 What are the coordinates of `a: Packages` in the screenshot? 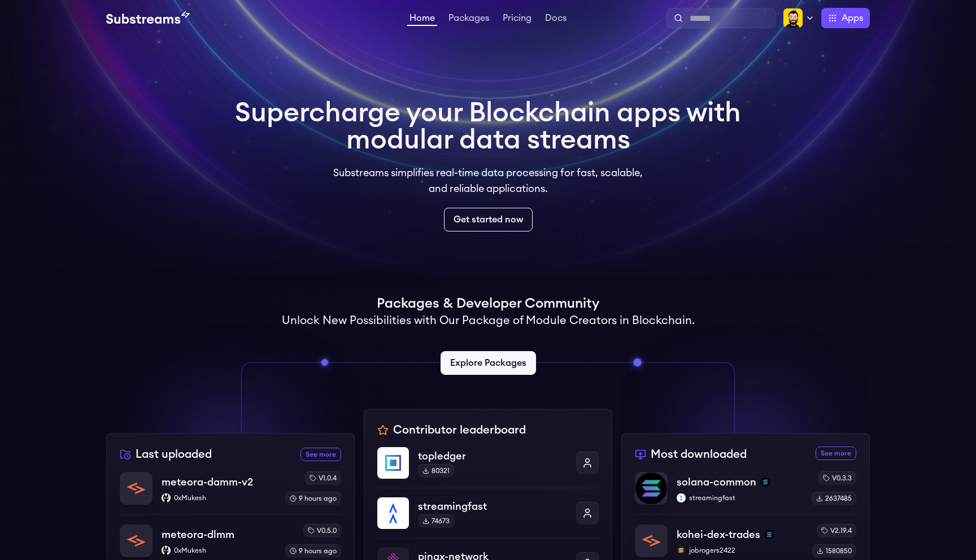 It's located at (469, 19).